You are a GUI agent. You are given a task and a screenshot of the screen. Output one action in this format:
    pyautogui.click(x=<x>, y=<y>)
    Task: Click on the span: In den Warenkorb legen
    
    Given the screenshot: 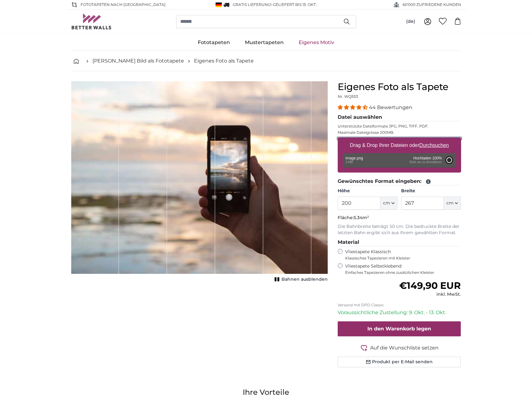 What is the action you would take?
    pyautogui.click(x=399, y=328)
    